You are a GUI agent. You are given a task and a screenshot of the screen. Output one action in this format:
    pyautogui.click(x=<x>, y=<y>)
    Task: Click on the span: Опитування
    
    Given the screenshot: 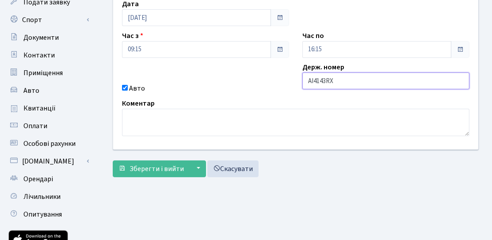 What is the action you would take?
    pyautogui.click(x=42, y=215)
    